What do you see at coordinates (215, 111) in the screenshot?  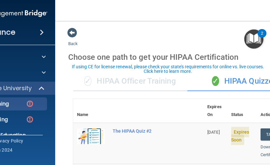 I see `th: Expires On` at bounding box center [215, 111].